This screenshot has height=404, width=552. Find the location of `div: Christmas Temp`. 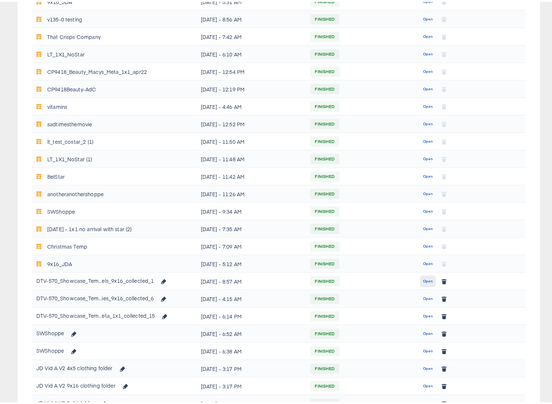

div: Christmas Temp is located at coordinates (67, 244).